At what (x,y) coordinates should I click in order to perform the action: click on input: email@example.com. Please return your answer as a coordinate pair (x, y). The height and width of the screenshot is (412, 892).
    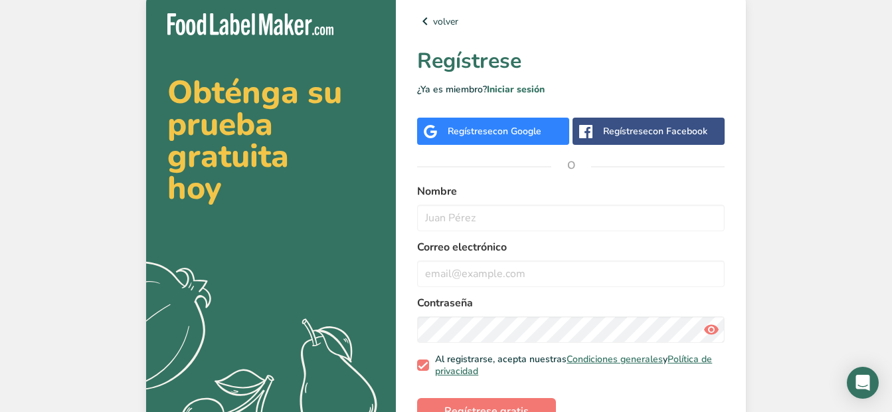
    Looking at the image, I should click on (570, 274).